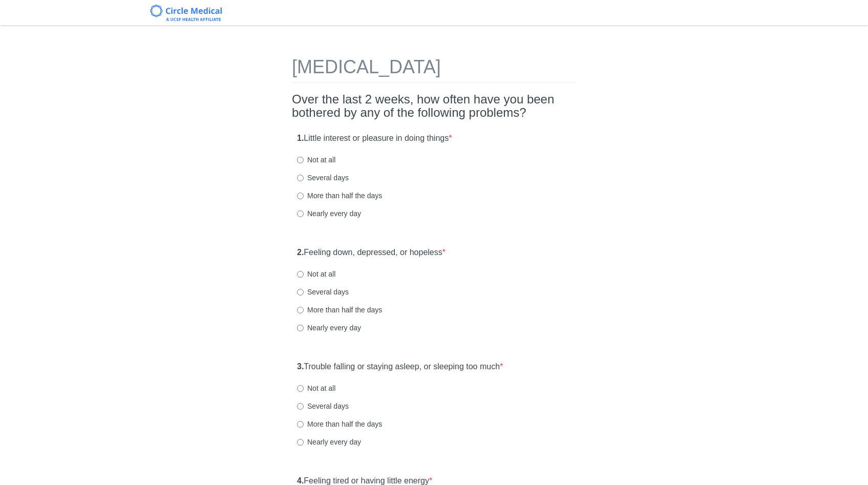 The height and width of the screenshot is (485, 868). What do you see at coordinates (300, 367) in the screenshot?
I see `strong: 3.` at bounding box center [300, 367].